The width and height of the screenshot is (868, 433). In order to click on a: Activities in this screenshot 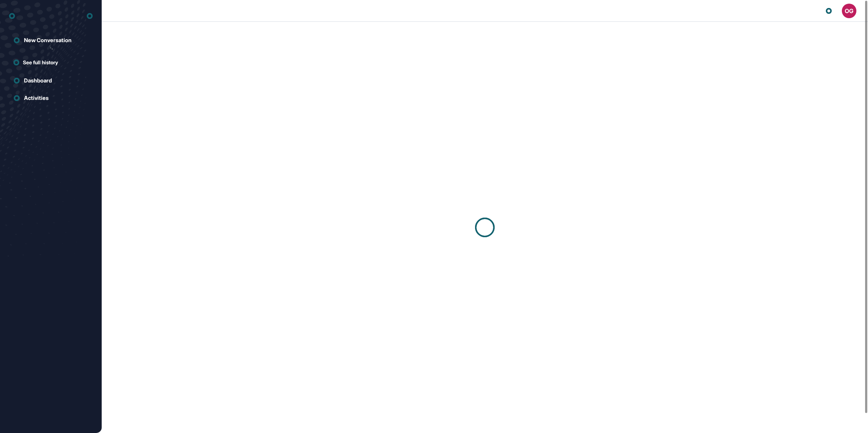, I will do `click(51, 98)`.